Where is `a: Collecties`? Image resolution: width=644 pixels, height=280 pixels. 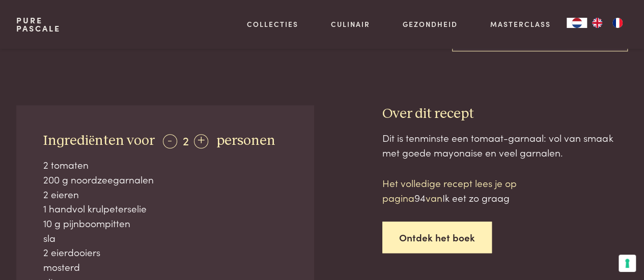 a: Collecties is located at coordinates (273, 24).